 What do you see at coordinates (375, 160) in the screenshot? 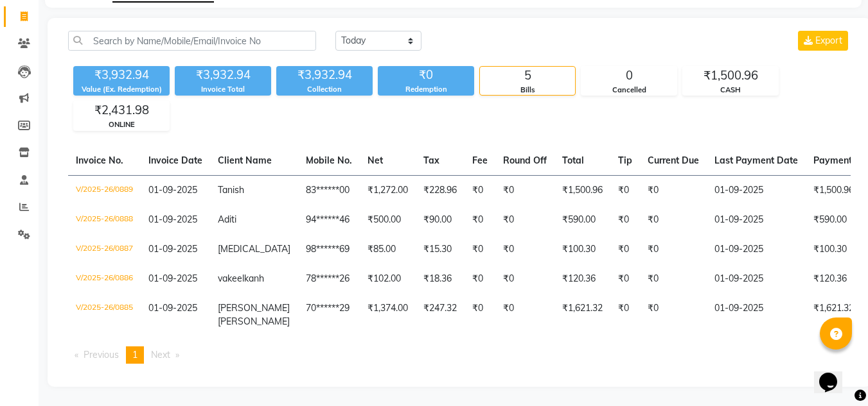
I see `span: Net` at bounding box center [375, 160].